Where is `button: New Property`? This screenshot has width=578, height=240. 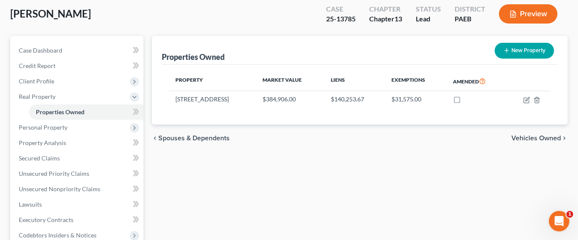
button: New Property is located at coordinates (524, 50).